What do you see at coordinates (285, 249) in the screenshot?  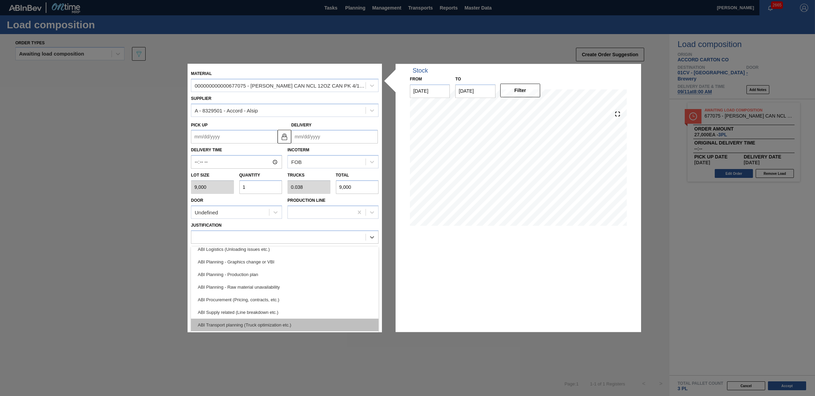 I see `div: ABI Logistics (Unloading issues etc.)` at bounding box center [285, 249].